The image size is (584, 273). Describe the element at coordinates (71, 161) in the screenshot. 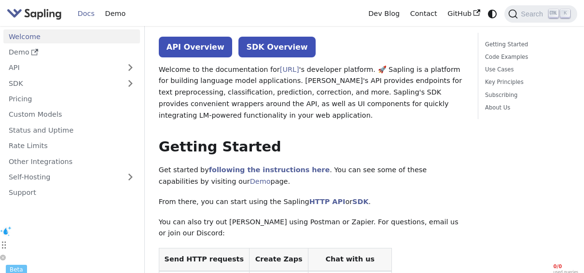

I see `a: Other Integrations` at that location.